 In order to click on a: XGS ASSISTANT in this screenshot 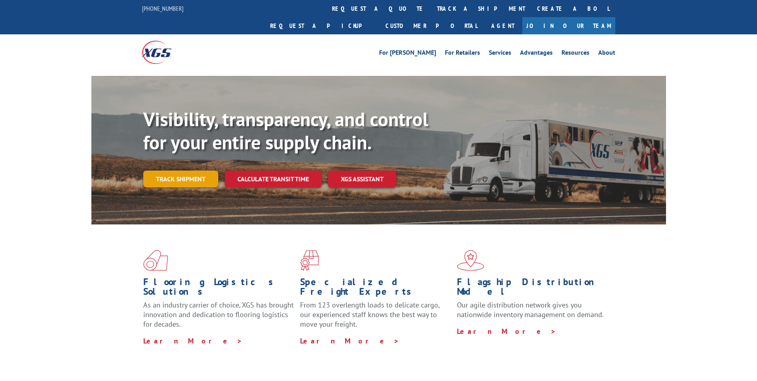, I will do `click(362, 179)`.